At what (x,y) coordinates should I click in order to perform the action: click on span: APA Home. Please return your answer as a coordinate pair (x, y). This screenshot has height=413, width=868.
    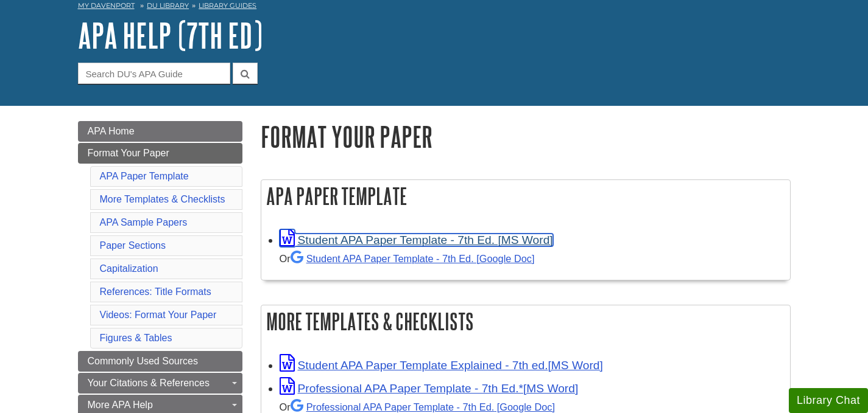
    Looking at the image, I should click on (111, 131).